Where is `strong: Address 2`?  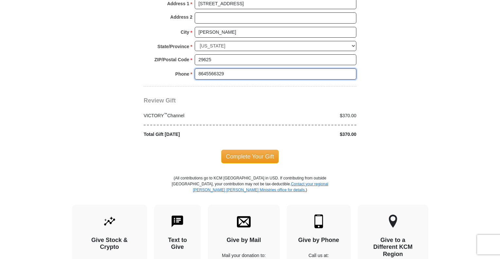
strong: Address 2 is located at coordinates (181, 17).